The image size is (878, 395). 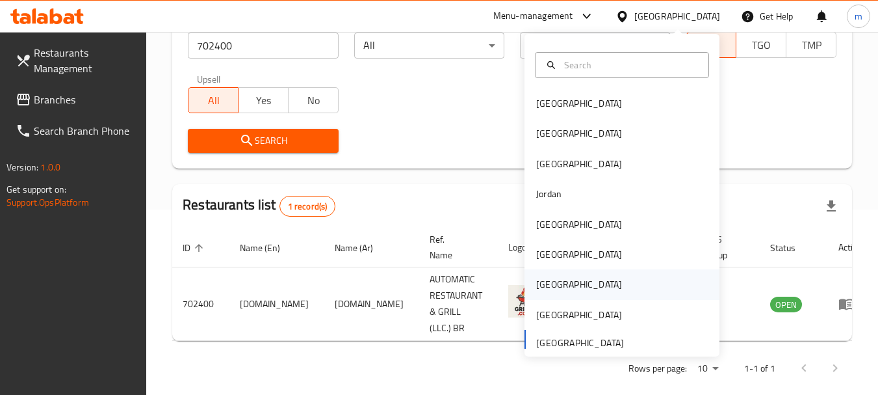 I want to click on p: 1-1 of 1, so click(x=760, y=368).